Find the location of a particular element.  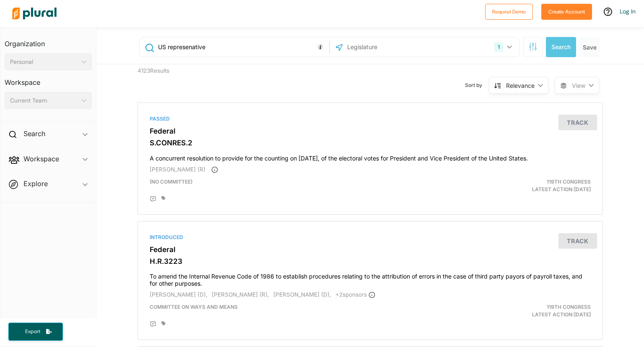

a: Log In is located at coordinates (628, 11).